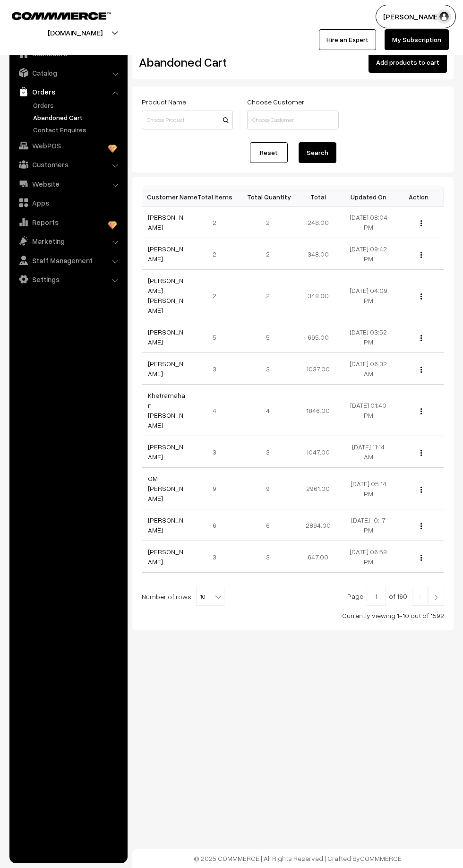  I want to click on footer: © 2025 COMMMERCE | All Rights Reserved | Crafted By, so click(298, 858).